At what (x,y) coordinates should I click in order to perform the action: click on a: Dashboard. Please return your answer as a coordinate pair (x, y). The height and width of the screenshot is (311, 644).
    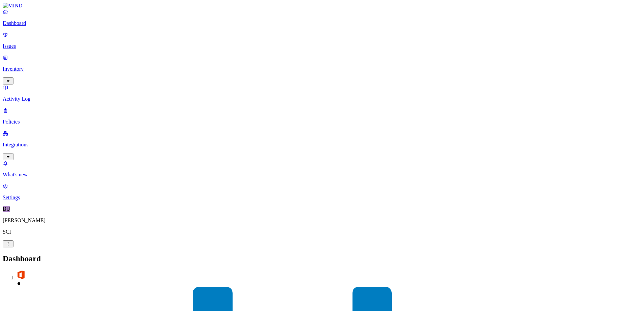
    Looking at the image, I should click on (322, 18).